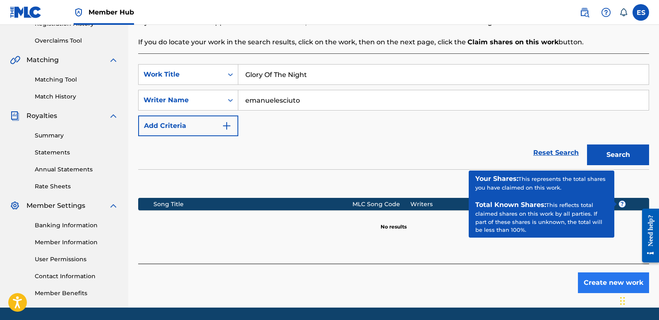 Image resolution: width=659 pixels, height=320 pixels. I want to click on div: Need help?, so click(14, 28).